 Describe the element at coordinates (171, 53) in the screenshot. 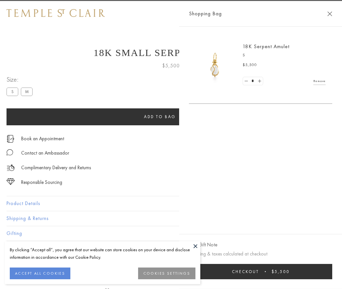

I see `h1: 18K Small Serpent Amulet` at that location.